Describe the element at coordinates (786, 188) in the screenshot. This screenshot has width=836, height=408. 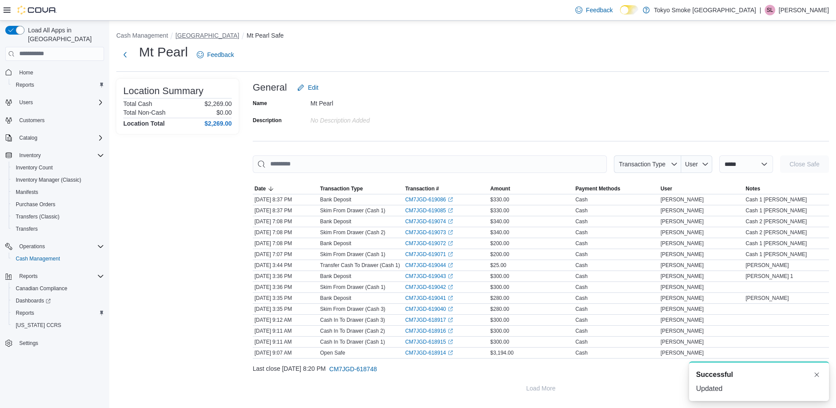
I see `button: Notes` at that location.